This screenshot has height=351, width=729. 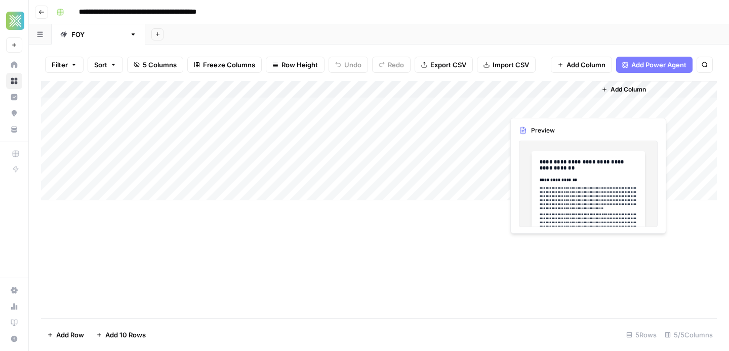 I want to click on a: Learning Hub, so click(x=14, y=323).